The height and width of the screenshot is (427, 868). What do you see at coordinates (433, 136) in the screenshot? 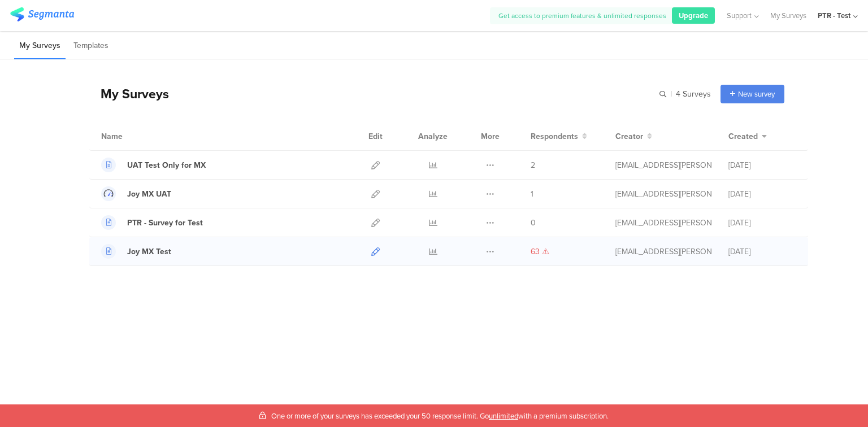
I see `div: Analyze` at bounding box center [433, 136].